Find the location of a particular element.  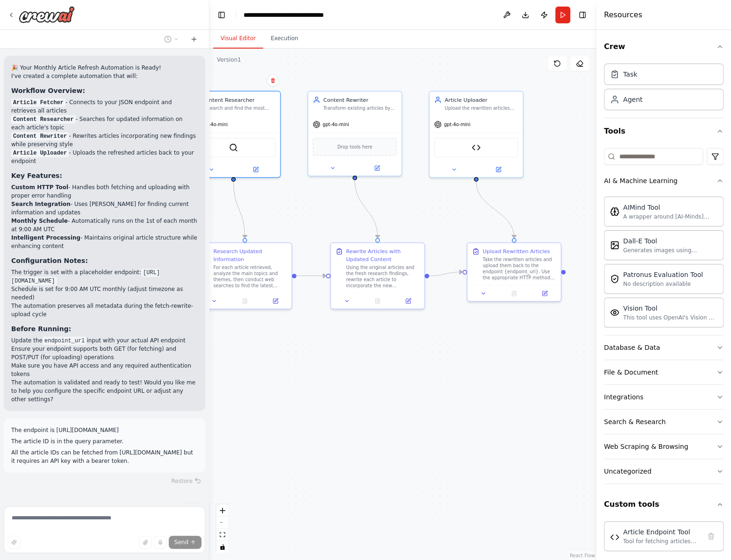

p: I've created a complete automation that will: is located at coordinates (104, 76).